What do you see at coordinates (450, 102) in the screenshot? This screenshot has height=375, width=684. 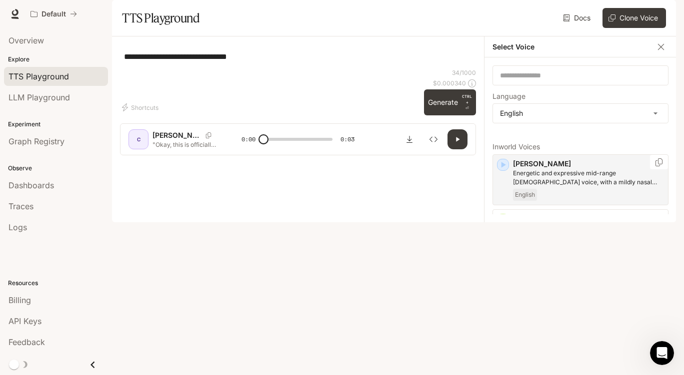 I see `button: GenerateCTRL +⏎` at bounding box center [450, 102].